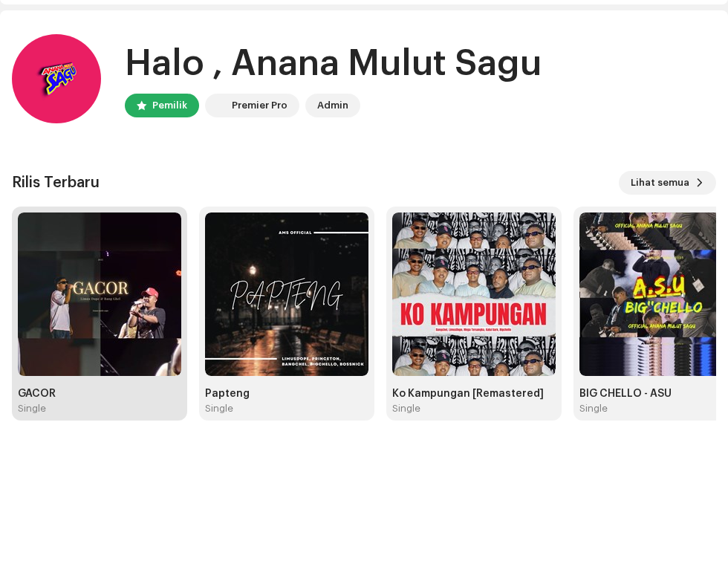 This screenshot has height=584, width=728. I want to click on span: Lihat semua, so click(659, 182).